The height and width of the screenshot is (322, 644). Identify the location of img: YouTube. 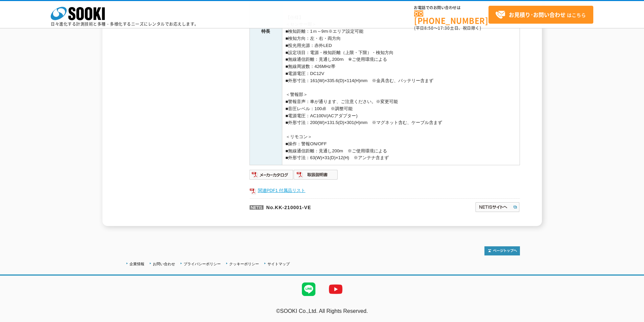
(336, 289).